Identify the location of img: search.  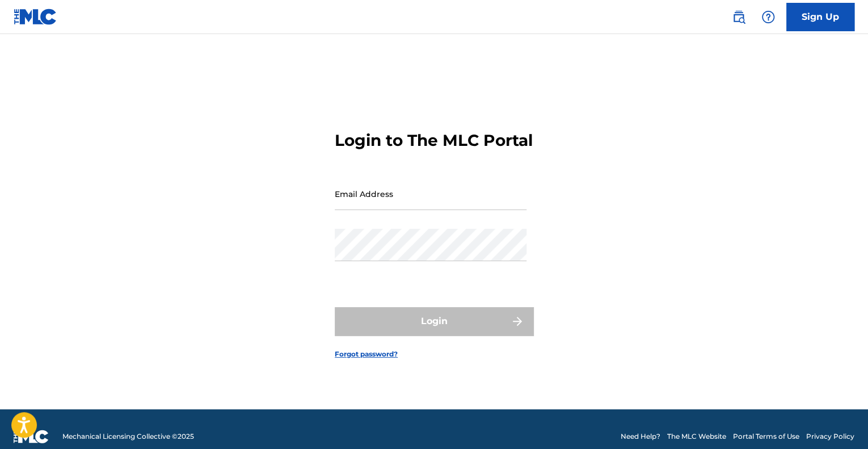
(739, 17).